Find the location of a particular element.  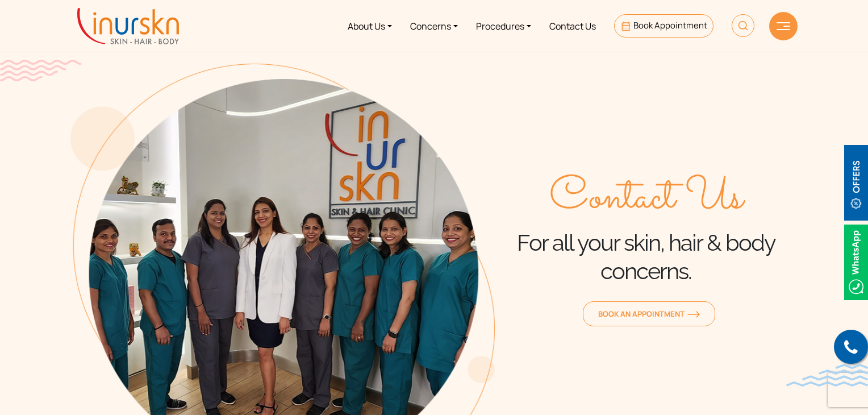

div: For all your skin, hair & body concerns. is located at coordinates (646, 229).